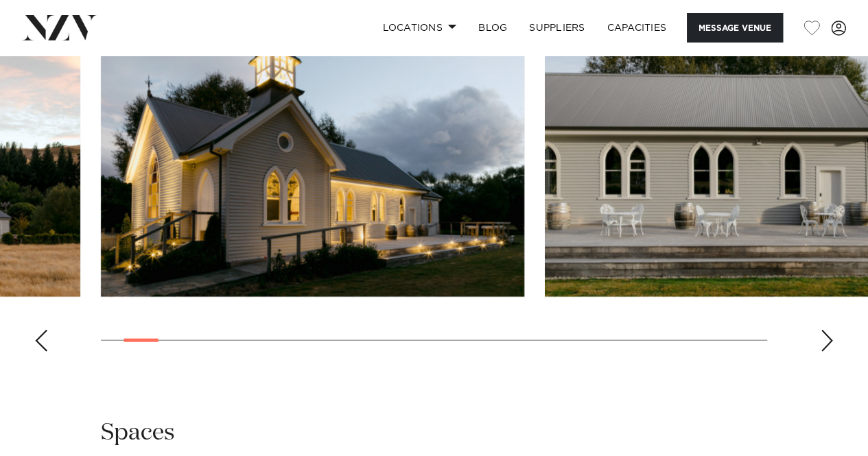 Image resolution: width=868 pixels, height=456 pixels. Describe the element at coordinates (59, 27) in the screenshot. I see `img: nzv-logo.png` at that location.